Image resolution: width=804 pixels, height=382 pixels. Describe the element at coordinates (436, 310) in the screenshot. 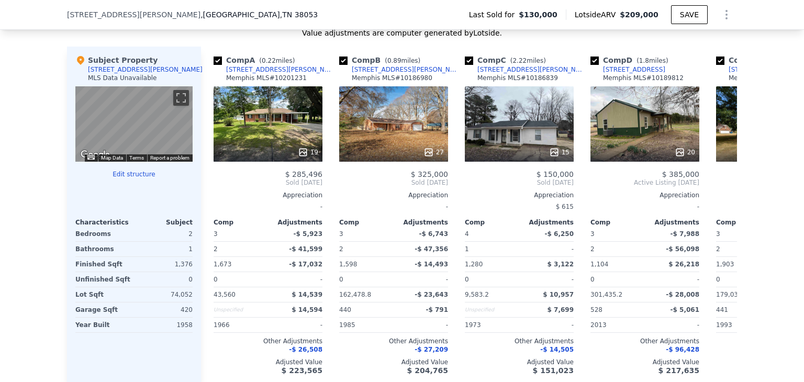

I see `span: -$ 791` at that location.